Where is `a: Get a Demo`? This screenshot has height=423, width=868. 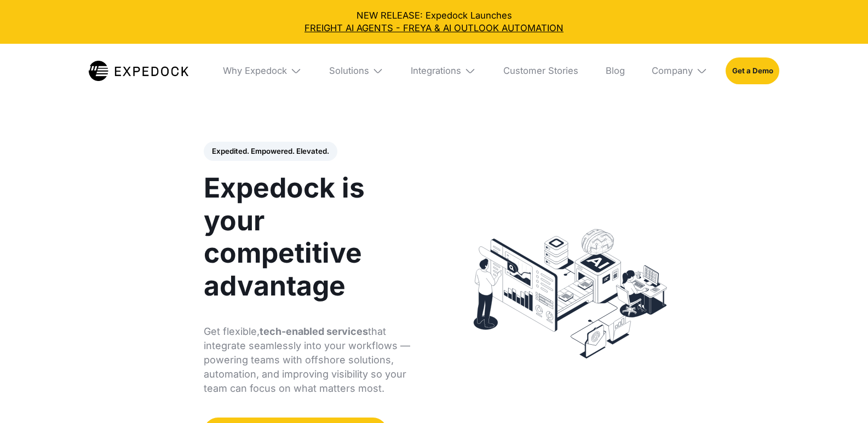 a: Get a Demo is located at coordinates (752, 71).